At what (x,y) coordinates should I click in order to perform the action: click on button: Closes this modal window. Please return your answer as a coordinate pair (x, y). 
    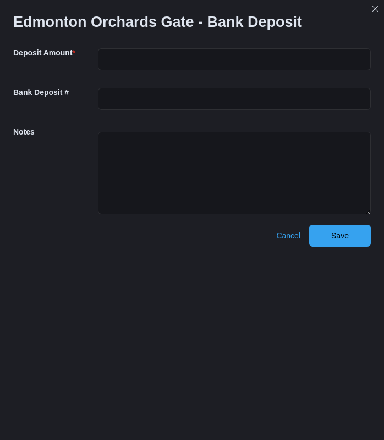
    Looking at the image, I should click on (375, 9).